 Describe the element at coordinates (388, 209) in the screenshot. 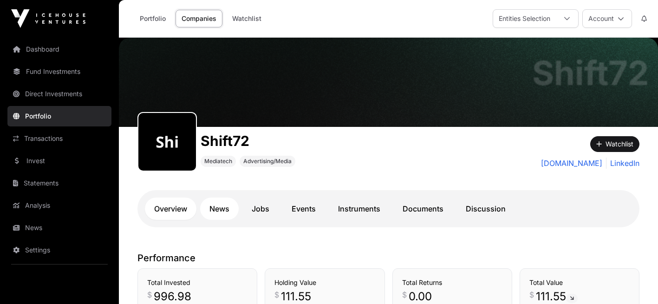

I see `nav: Tabs` at that location.